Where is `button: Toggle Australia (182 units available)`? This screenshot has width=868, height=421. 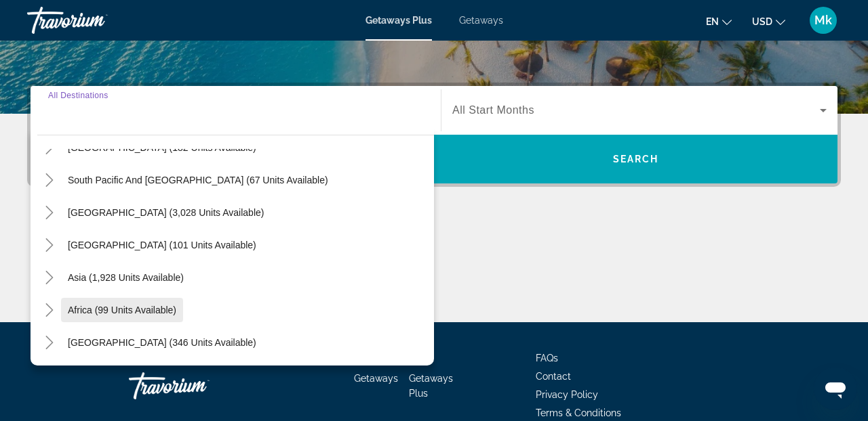
button: Toggle Australia (182 units available) is located at coordinates (49, 148).